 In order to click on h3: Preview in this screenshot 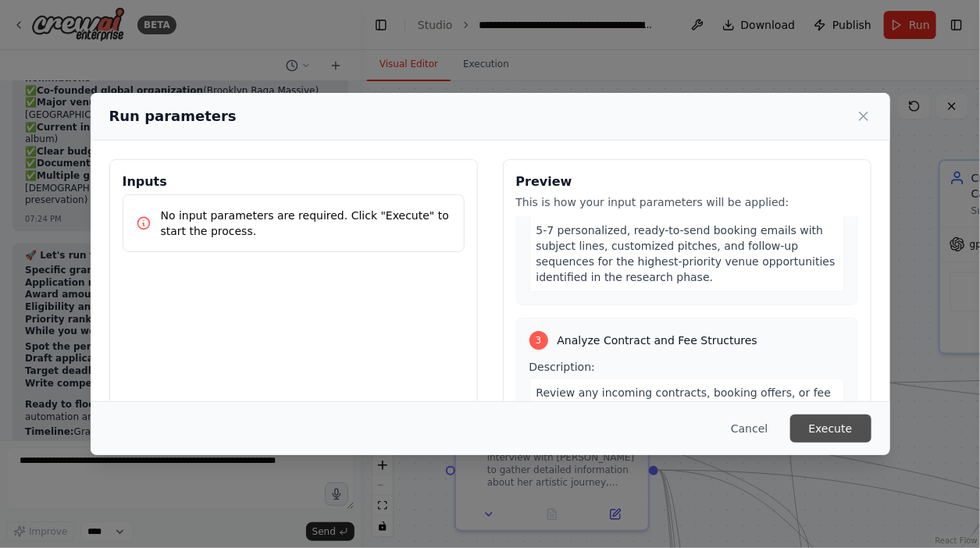, I will do `click(688, 182)`.